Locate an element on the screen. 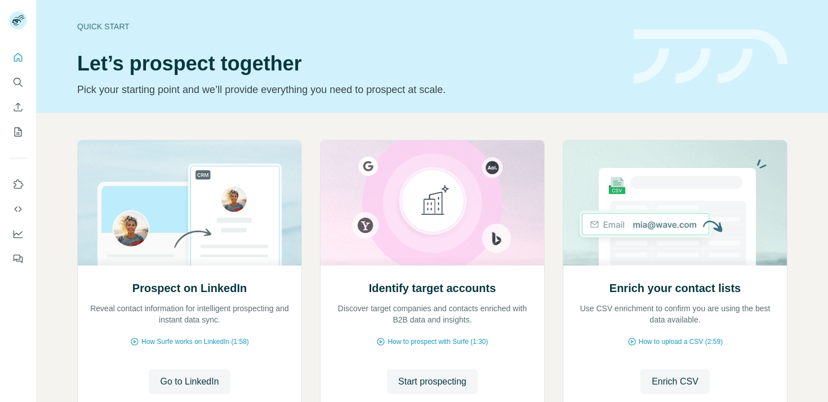  button: Dashboard is located at coordinates (18, 234).